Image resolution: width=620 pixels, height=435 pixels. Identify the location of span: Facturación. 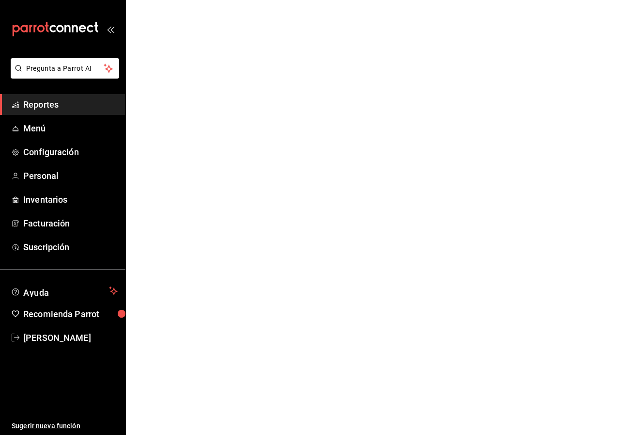
(70, 223).